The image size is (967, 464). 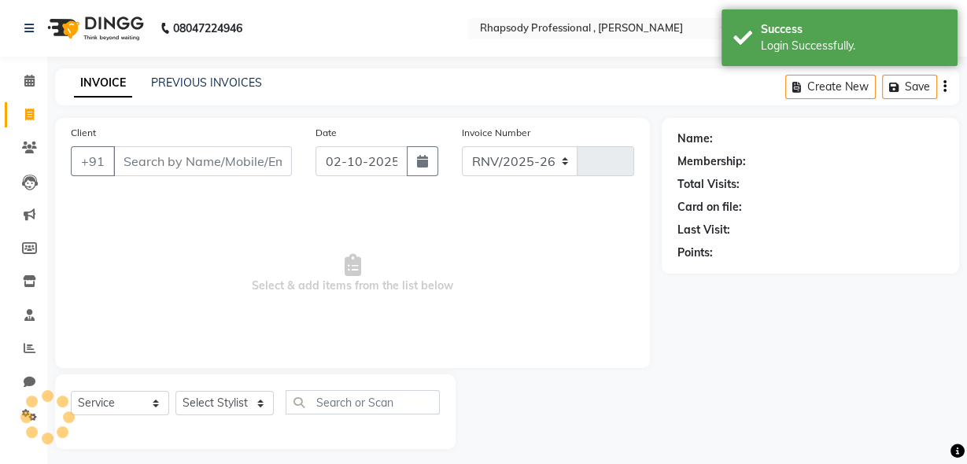 I want to click on div: Login Successfully., so click(x=853, y=46).